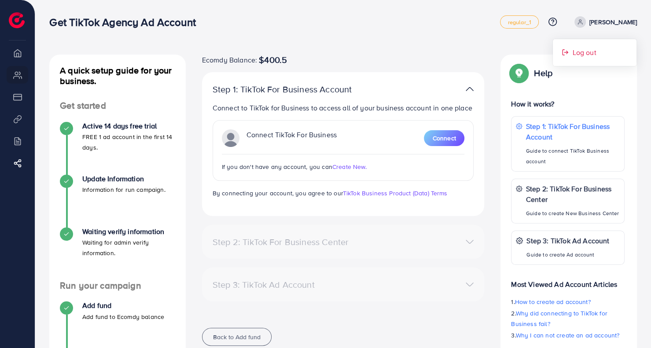 Image resolution: width=651 pixels, height=348 pixels. Describe the element at coordinates (117, 201) in the screenshot. I see `li: Update Information` at that location.